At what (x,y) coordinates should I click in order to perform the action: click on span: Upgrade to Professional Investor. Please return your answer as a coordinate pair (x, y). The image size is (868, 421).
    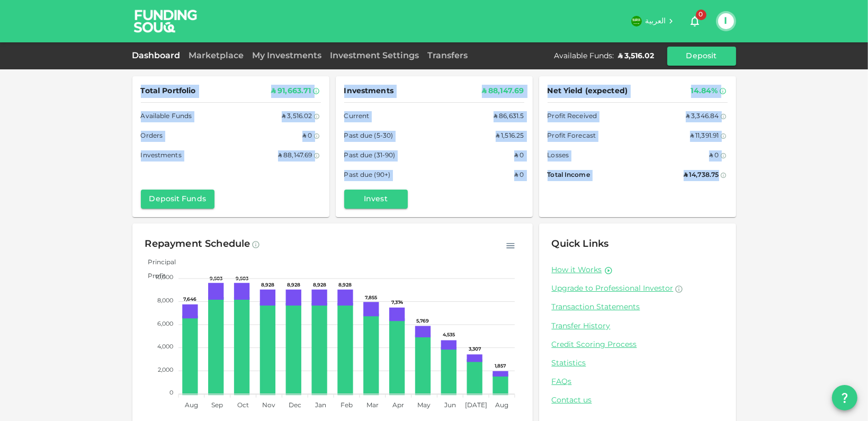
    Looking at the image, I should click on (613, 289).